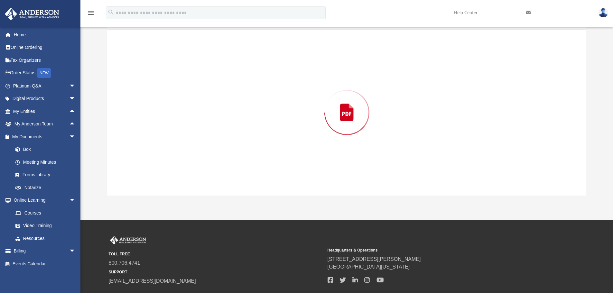 Image resolution: width=613 pixels, height=293 pixels. What do you see at coordinates (45, 111) in the screenshot?
I see `a: My Entitiesarrow_drop_up` at bounding box center [45, 111].